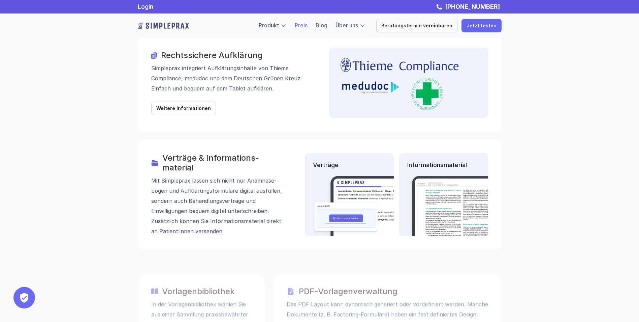 The height and width of the screenshot is (322, 639). What do you see at coordinates (301, 25) in the screenshot?
I see `a: Preis` at bounding box center [301, 25].